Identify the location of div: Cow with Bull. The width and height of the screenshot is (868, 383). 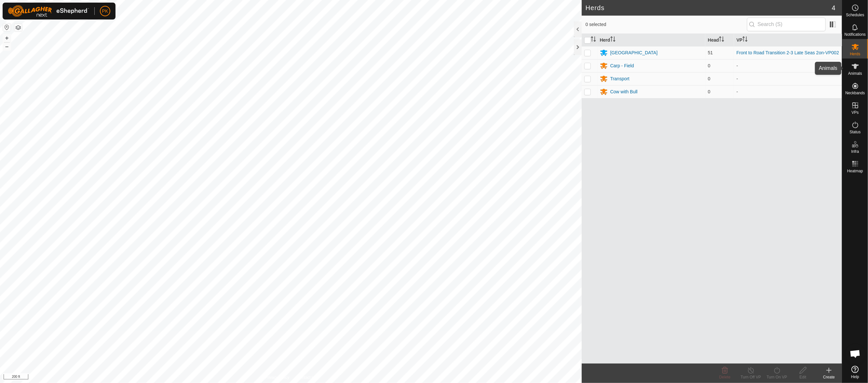
(625, 91).